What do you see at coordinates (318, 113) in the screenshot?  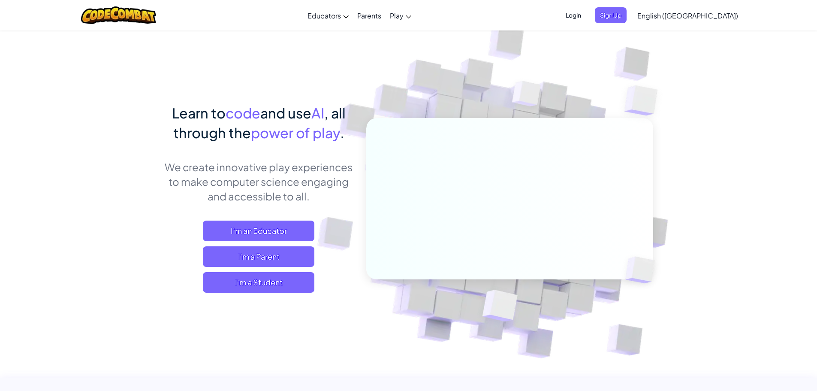 I see `span: AI` at bounding box center [318, 113].